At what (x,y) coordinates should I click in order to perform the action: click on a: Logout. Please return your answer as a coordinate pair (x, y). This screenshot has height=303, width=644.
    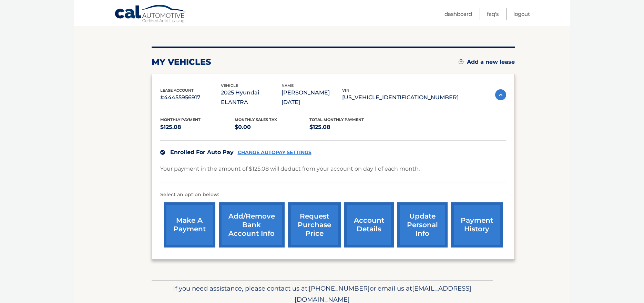
    Looking at the image, I should click on (521, 14).